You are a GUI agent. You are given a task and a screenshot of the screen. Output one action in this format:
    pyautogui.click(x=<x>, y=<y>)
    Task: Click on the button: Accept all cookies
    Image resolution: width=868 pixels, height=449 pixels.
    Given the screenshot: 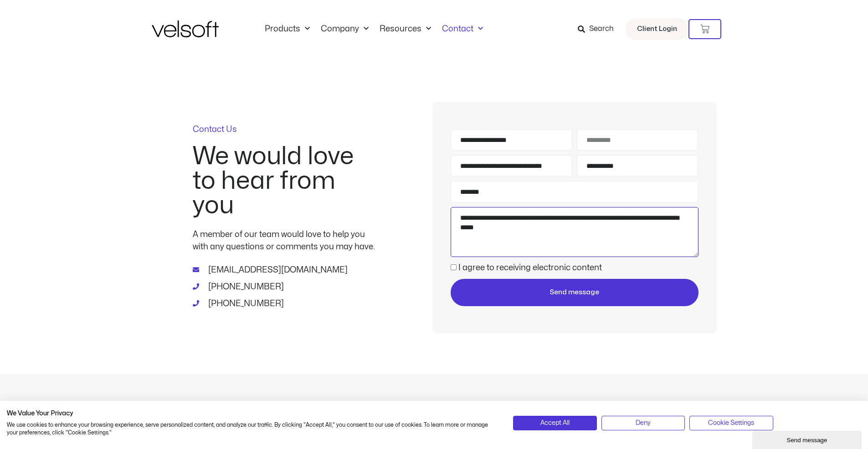 What is the action you would take?
    pyautogui.click(x=554, y=424)
    